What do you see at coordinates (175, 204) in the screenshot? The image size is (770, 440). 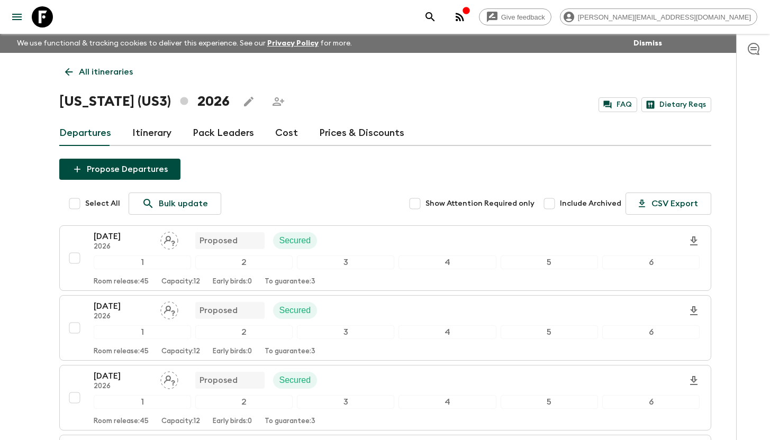 I see `a: Bulk update` at bounding box center [175, 204].